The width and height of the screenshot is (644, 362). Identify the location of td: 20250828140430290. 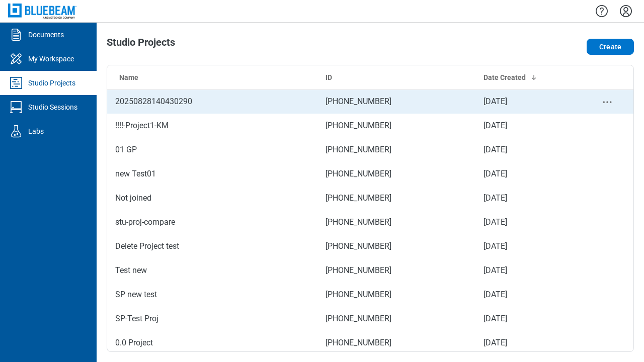
(212, 101).